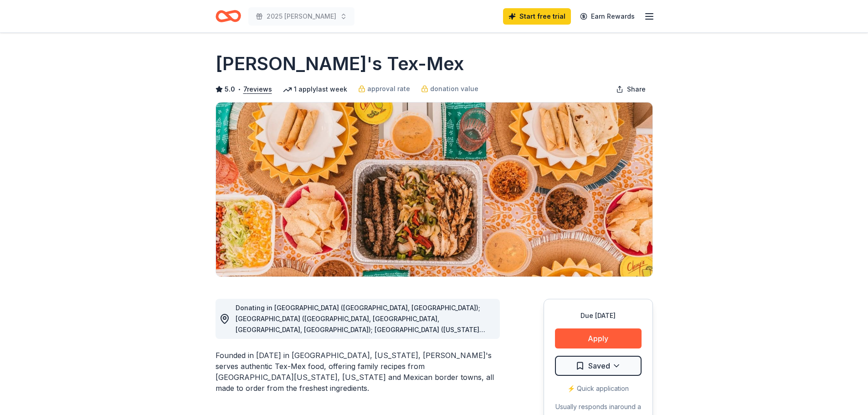 Image resolution: width=868 pixels, height=415 pixels. Describe the element at coordinates (599, 365) in the screenshot. I see `span: Saved` at that location.